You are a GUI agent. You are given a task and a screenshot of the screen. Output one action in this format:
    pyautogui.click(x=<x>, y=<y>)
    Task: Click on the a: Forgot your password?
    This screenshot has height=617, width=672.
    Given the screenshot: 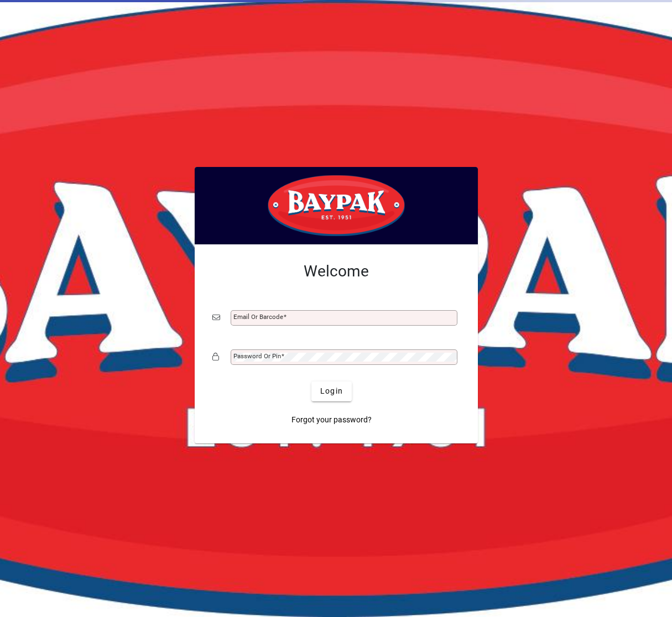 What is the action you would take?
    pyautogui.click(x=331, y=420)
    